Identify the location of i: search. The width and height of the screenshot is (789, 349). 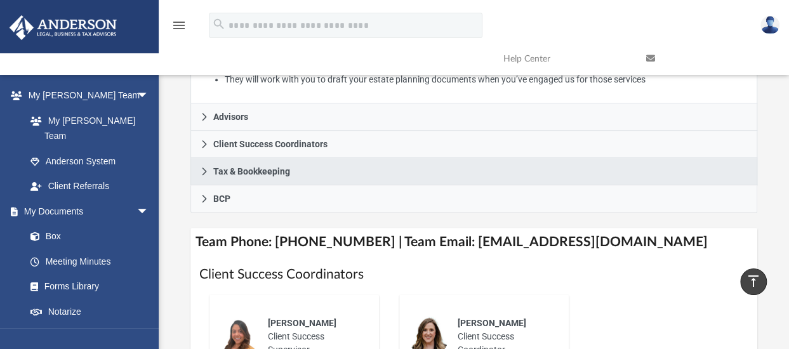
(219, 24).